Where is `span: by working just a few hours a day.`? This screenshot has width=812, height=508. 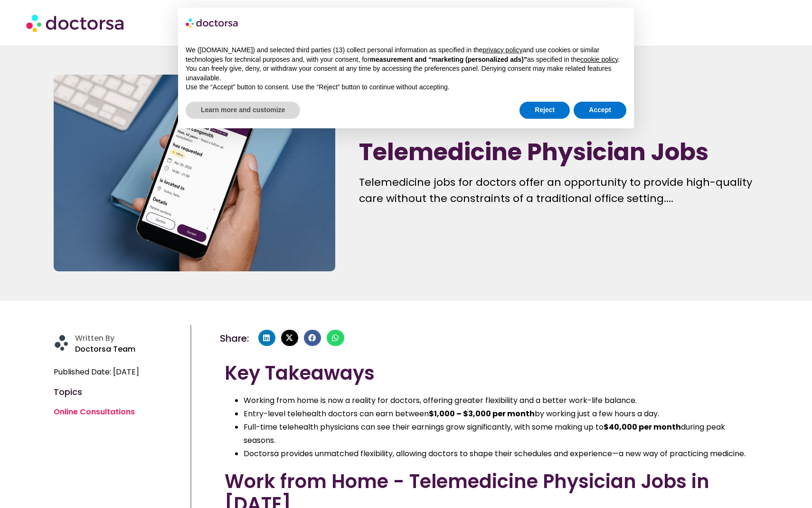 span: by working just a few hours a day. is located at coordinates (597, 414).